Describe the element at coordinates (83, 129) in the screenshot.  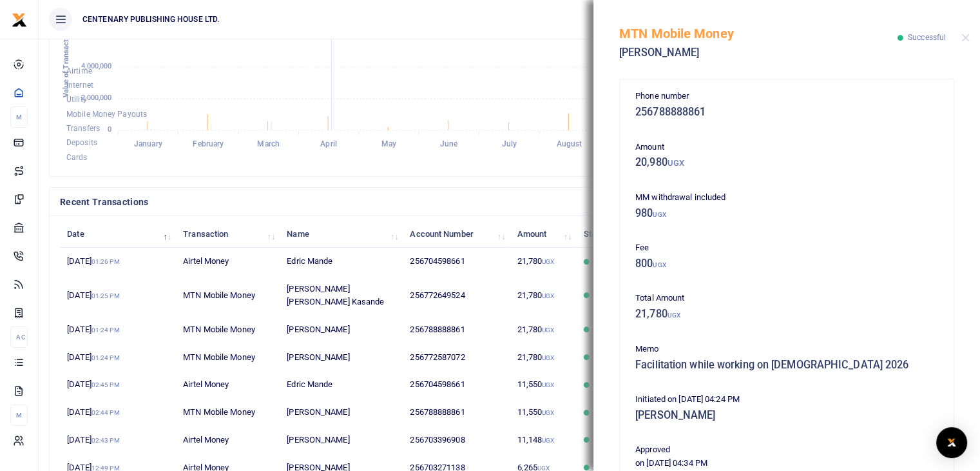
I see `span: Transfers` at that location.